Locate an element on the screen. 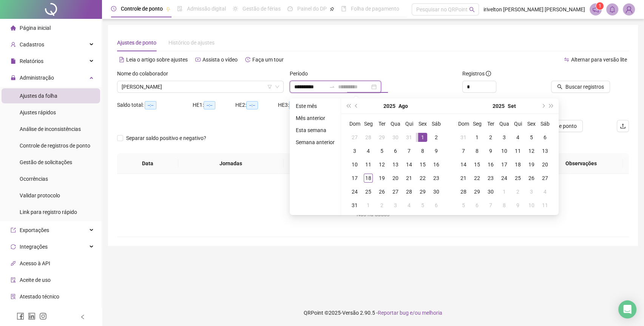  td: 2025-09-18 is located at coordinates (518, 165).